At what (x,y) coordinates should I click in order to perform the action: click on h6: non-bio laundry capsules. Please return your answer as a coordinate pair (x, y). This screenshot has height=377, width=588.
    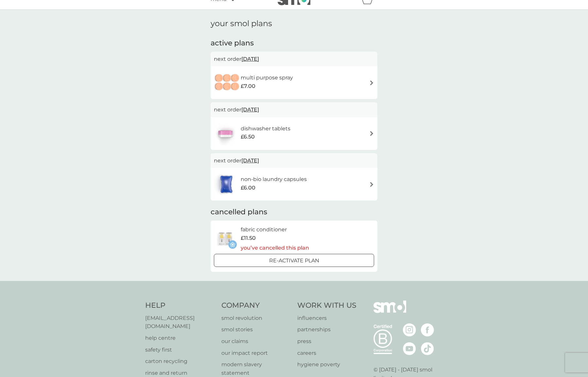
    Looking at the image, I should click on (274, 180).